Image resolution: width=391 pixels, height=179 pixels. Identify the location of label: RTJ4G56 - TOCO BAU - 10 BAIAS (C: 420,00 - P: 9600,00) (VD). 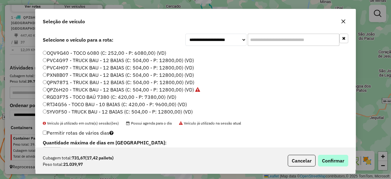
(115, 104).